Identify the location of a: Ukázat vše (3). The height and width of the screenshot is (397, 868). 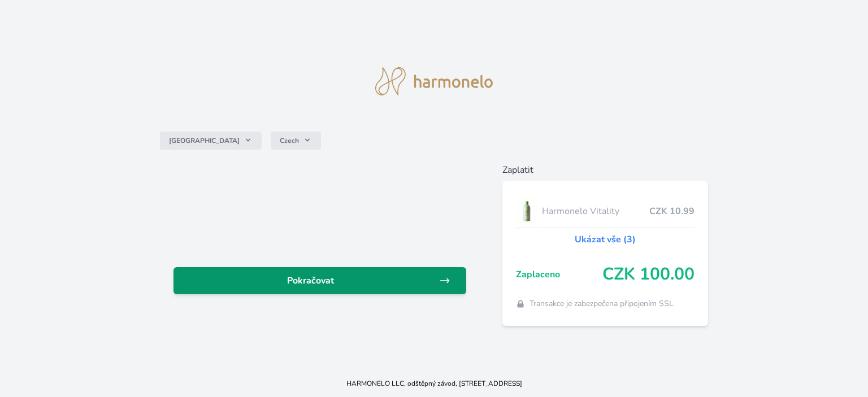
(605, 240).